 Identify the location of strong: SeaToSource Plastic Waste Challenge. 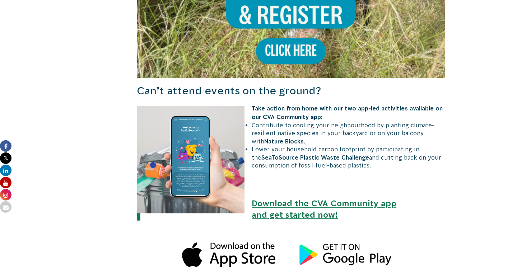
(315, 158).